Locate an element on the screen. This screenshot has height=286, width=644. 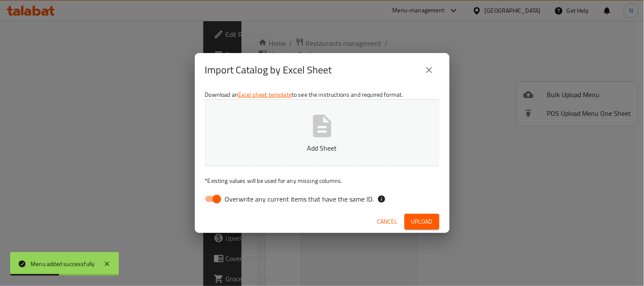
span: Overwrite any current items that have the same ID. is located at coordinates (299, 199).